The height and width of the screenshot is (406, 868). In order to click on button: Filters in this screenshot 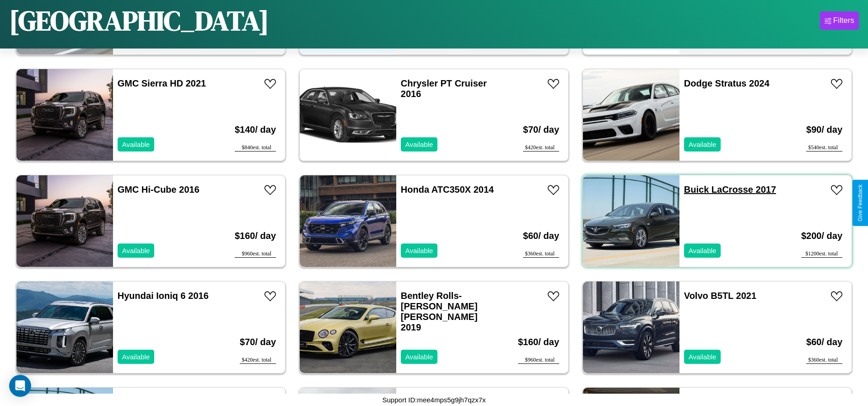, I will do `click(838, 20)`.